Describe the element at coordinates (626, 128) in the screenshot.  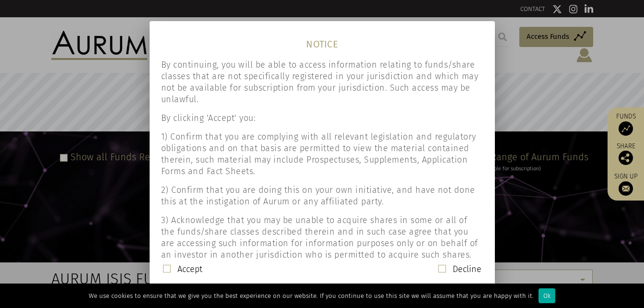
I see `img: Access Funds` at that location.